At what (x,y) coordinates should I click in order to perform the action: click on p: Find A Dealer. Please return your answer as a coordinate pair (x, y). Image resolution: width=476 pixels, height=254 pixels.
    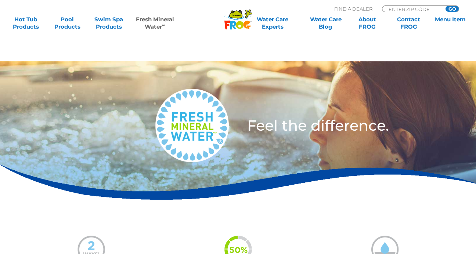
    Looking at the image, I should click on (354, 9).